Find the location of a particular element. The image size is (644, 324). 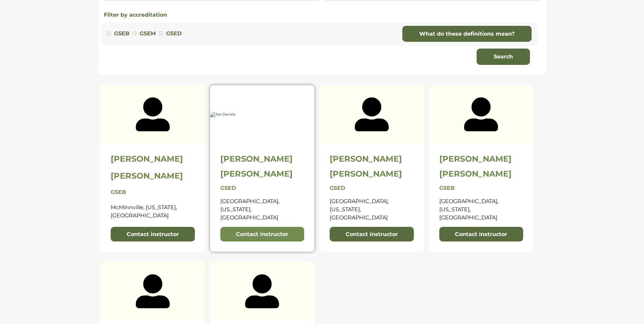

label: GSEM is located at coordinates (148, 34).